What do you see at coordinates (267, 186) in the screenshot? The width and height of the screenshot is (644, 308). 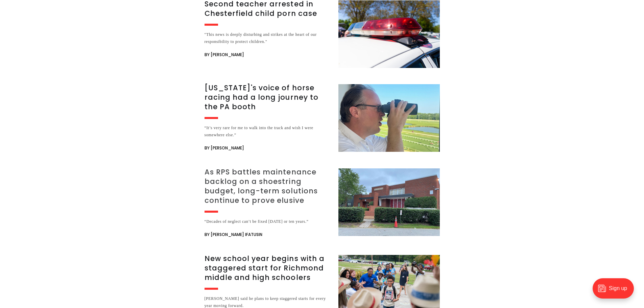 I see `h3: As RPS battles maintenance backlog on a shoestring budget, long-term solutions continue to prove ...` at bounding box center [267, 186].